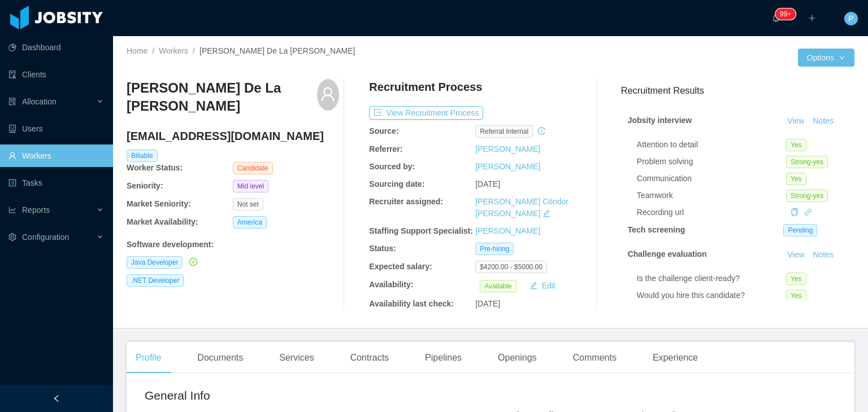  Describe the element at coordinates (39, 101) in the screenshot. I see `span: Allocation` at that location.